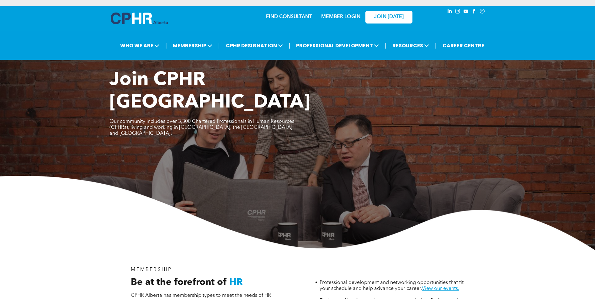 This screenshot has height=299, width=595. Describe the element at coordinates (140, 45) in the screenshot. I see `span: WHO WE ARE` at that location.